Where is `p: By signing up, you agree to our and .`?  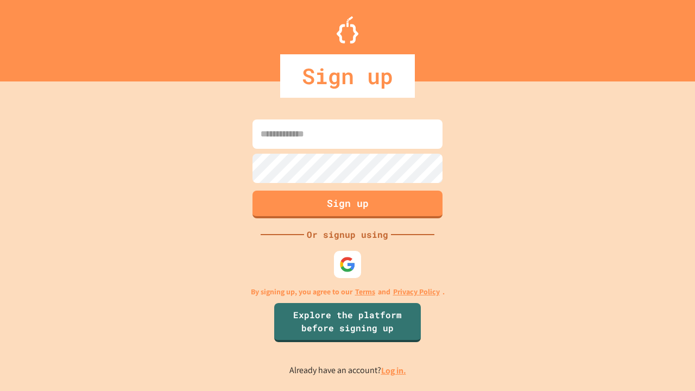 p: By signing up, you agree to our and . is located at coordinates (348, 292).